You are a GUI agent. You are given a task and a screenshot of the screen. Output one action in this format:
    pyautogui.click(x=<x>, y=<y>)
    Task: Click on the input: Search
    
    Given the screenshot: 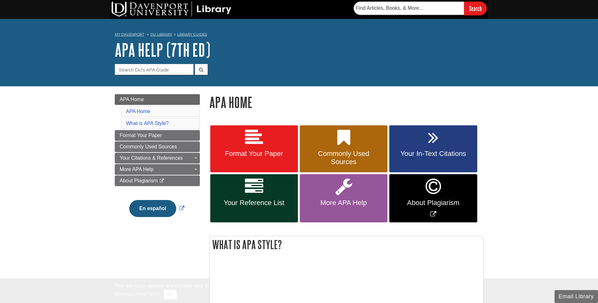 What is the action you would take?
    pyautogui.click(x=475, y=8)
    